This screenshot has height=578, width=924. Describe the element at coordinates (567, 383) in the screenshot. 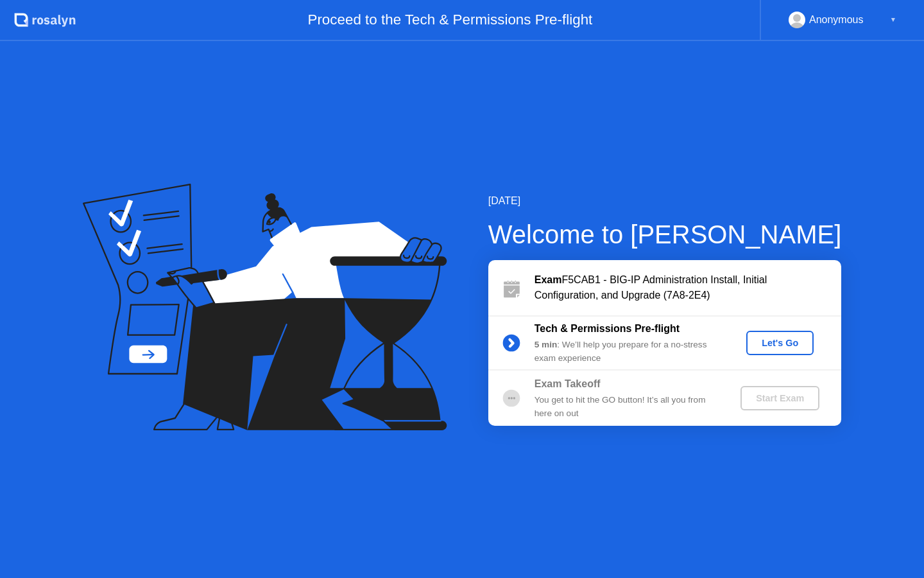

I see `b: Exam Takeoff` at that location.